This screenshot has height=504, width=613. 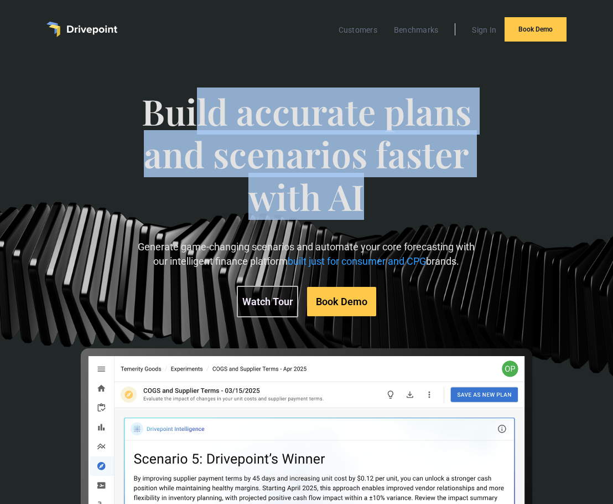 What do you see at coordinates (357, 261) in the screenshot?
I see `span: built just for consumer and CPG` at bounding box center [357, 261].